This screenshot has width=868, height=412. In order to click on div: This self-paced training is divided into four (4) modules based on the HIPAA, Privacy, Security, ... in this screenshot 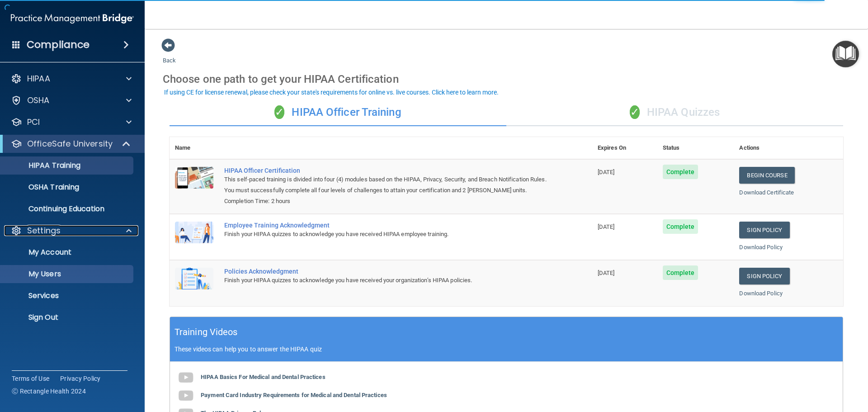, I will do `click(386, 185)`.